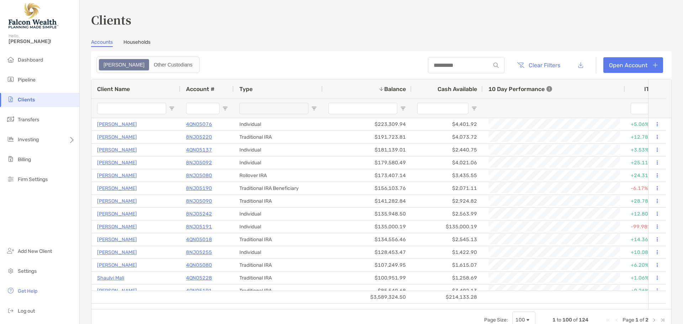 The image size is (683, 324). Describe the element at coordinates (496, 320) in the screenshot. I see `div: Page Size:` at that location.